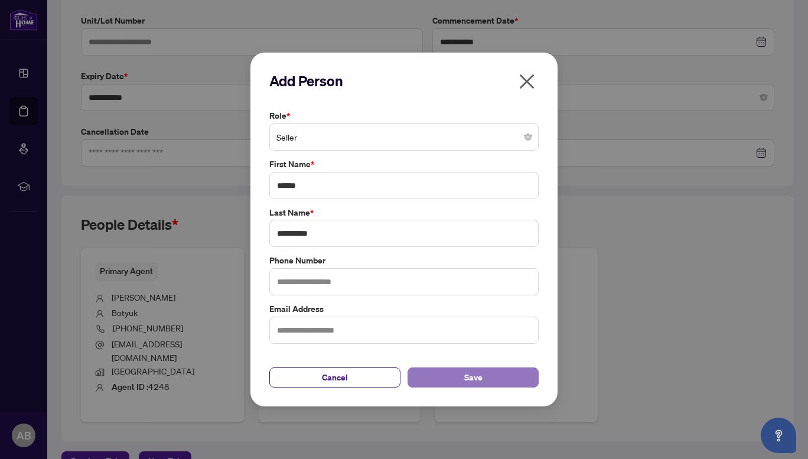 This screenshot has width=808, height=459. What do you see at coordinates (404, 309) in the screenshot?
I see `label: Email Address` at bounding box center [404, 309].